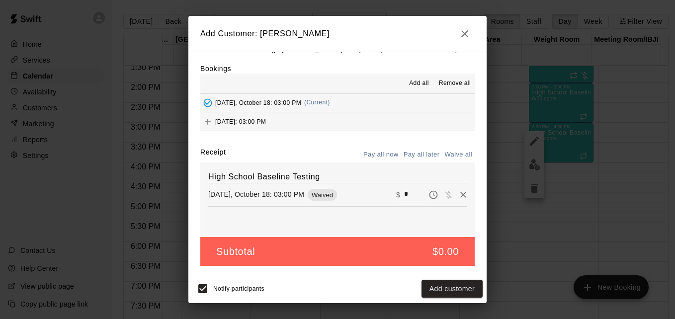 The height and width of the screenshot is (319, 675). What do you see at coordinates (455, 83) in the screenshot?
I see `span: Remove all` at bounding box center [455, 83].